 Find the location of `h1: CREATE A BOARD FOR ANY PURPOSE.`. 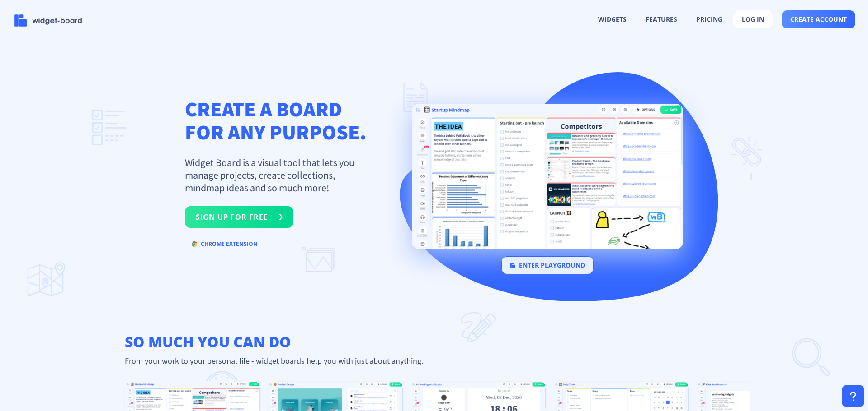

h1: CREATE A BOARD FOR ANY PURPOSE. is located at coordinates (276, 121).